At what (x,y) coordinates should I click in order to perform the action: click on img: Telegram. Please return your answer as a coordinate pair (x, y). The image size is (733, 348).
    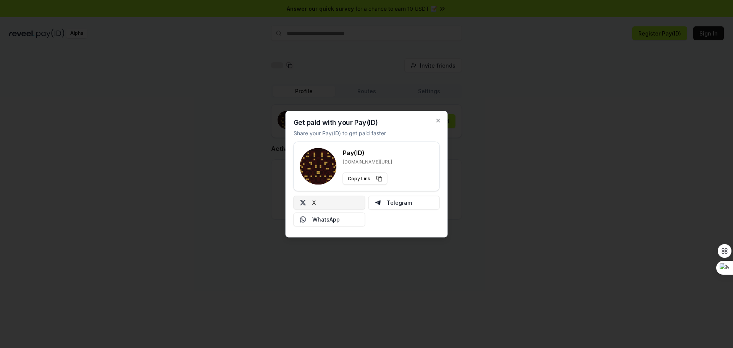
    Looking at the image, I should click on (377, 202).